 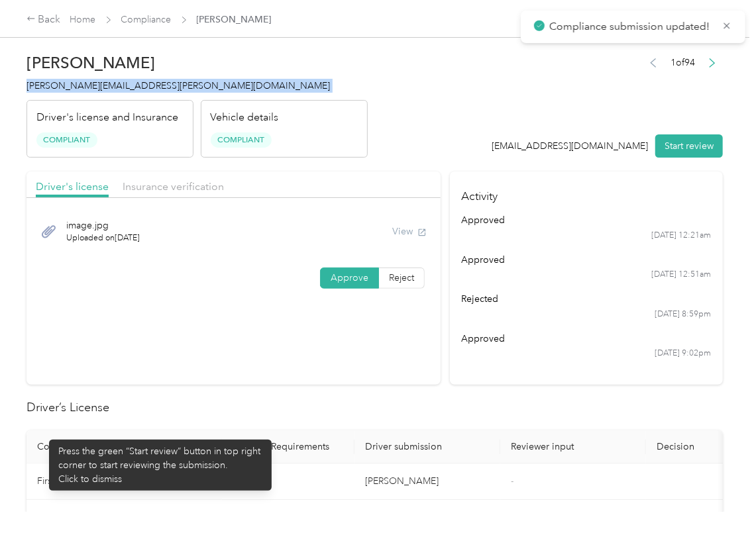 I want to click on p: Driver's license and Insurance, so click(x=107, y=118).